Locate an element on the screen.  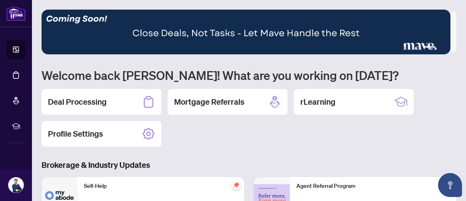
p: Self-Help is located at coordinates (161, 186).